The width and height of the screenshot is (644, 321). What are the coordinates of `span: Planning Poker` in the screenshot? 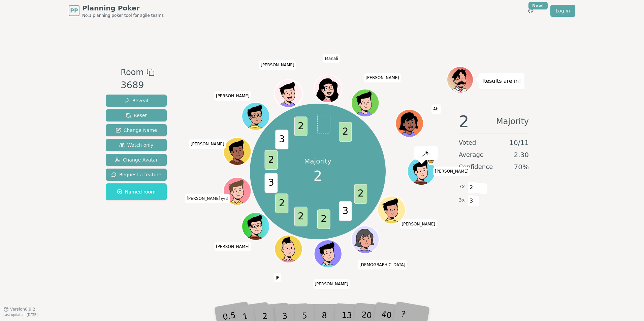 It's located at (123, 8).